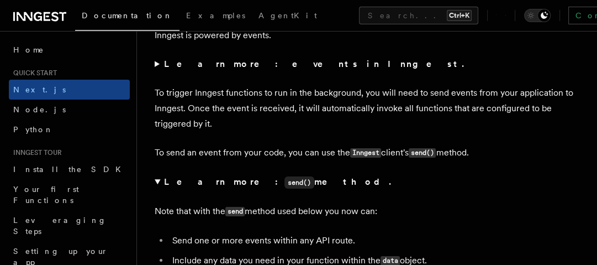 This screenshot has height=265, width=597. I want to click on button: Search...Ctrl+K, so click(419, 15).